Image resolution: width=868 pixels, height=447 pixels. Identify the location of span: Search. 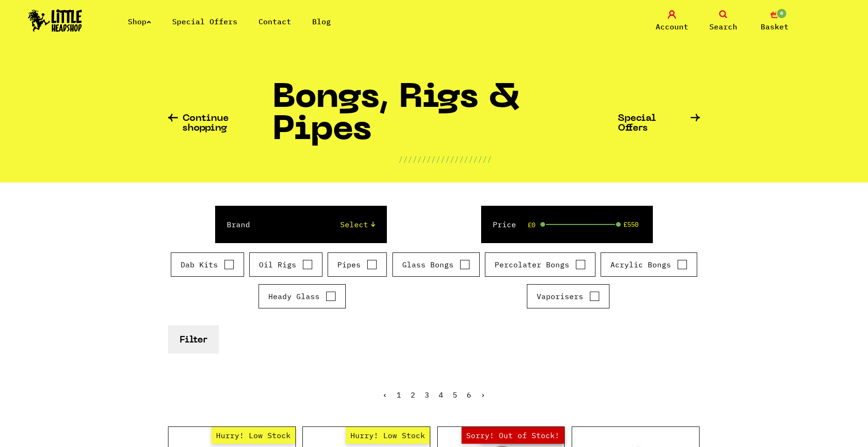
(723, 27).